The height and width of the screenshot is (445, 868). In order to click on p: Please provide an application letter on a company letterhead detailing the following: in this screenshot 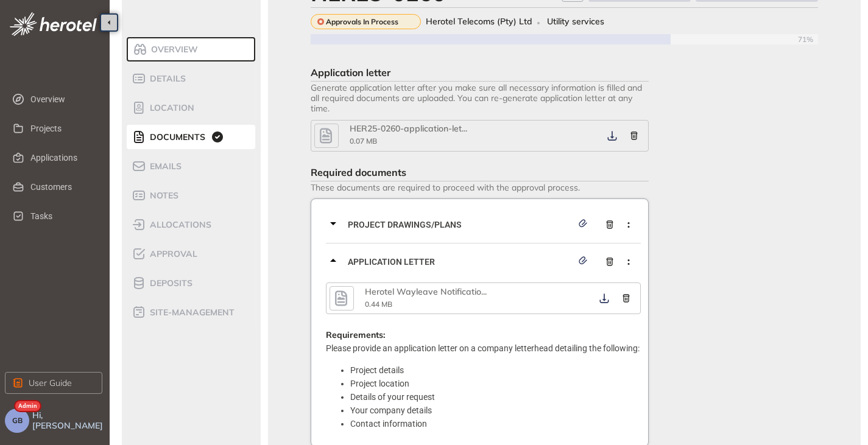, I will do `click(482, 348)`.